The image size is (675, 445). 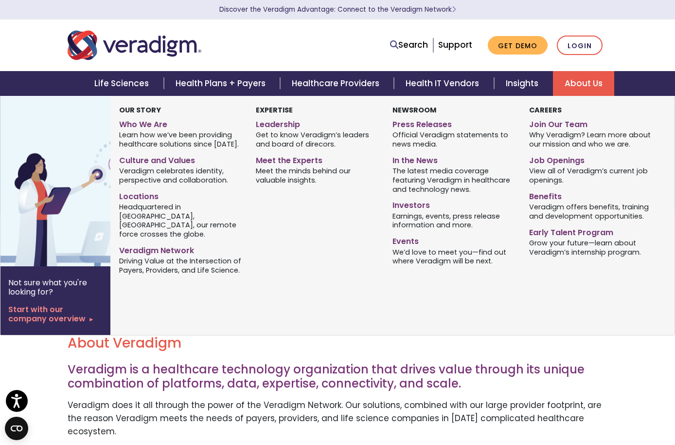 I want to click on span: Driving Value at the Intersection of Payers, Providers, and Life Science., so click(x=180, y=265).